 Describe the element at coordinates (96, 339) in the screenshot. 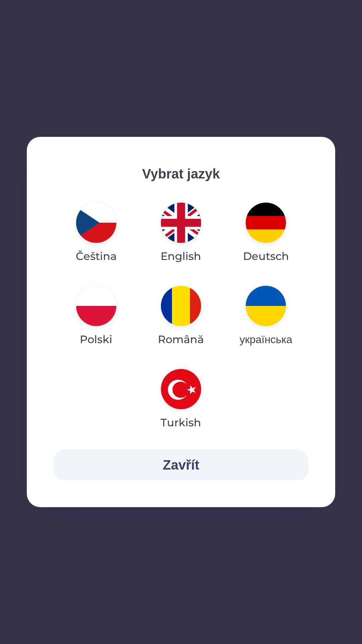

I see `p: Polski` at that location.